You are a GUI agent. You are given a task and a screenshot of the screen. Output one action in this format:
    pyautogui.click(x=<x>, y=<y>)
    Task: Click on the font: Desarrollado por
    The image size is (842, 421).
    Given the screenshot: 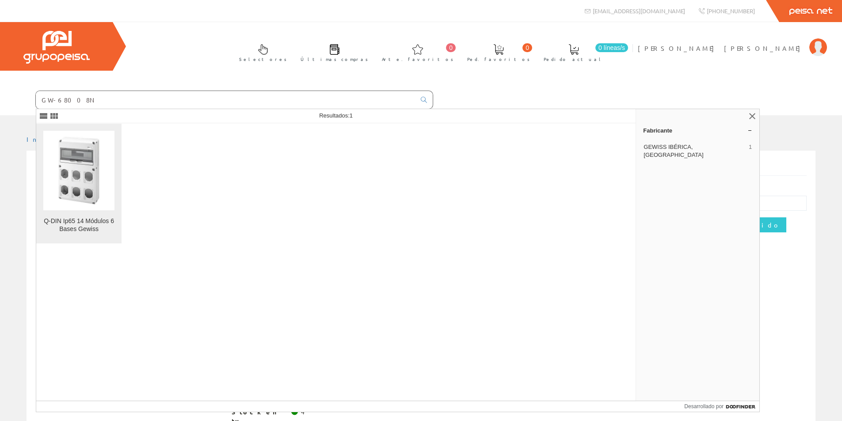 What is the action you would take?
    pyautogui.click(x=704, y=407)
    